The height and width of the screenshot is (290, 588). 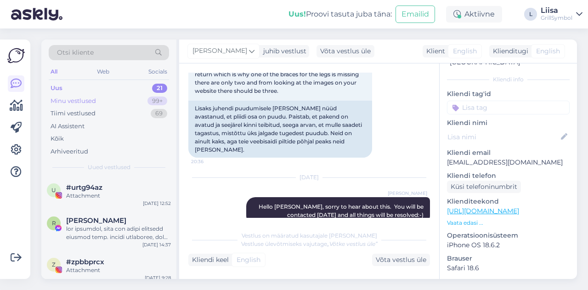 I want to click on span: 20:36, so click(x=208, y=161).